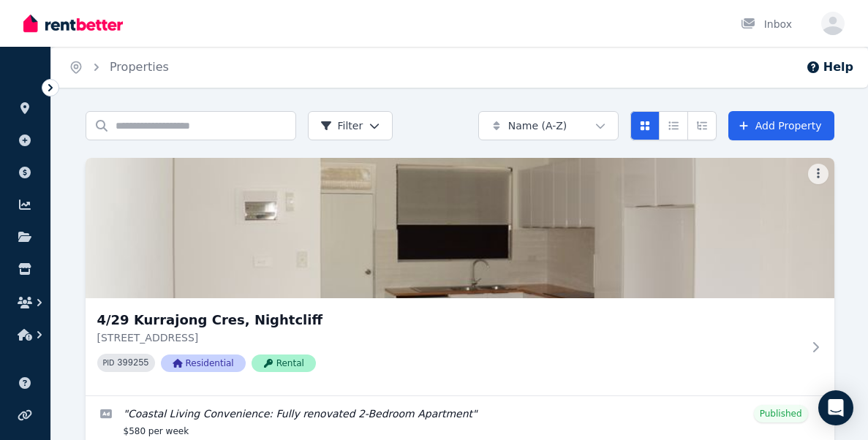 This screenshot has height=440, width=868. What do you see at coordinates (132, 363) in the screenshot?
I see `code: 399255` at bounding box center [132, 363].